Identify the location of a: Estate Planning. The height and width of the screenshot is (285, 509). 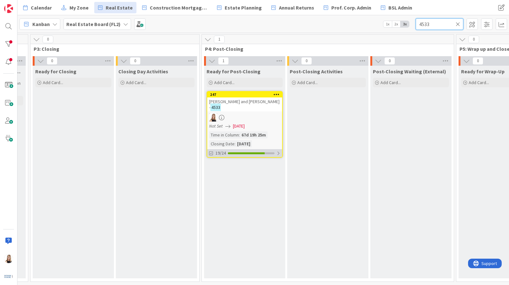
(239, 8).